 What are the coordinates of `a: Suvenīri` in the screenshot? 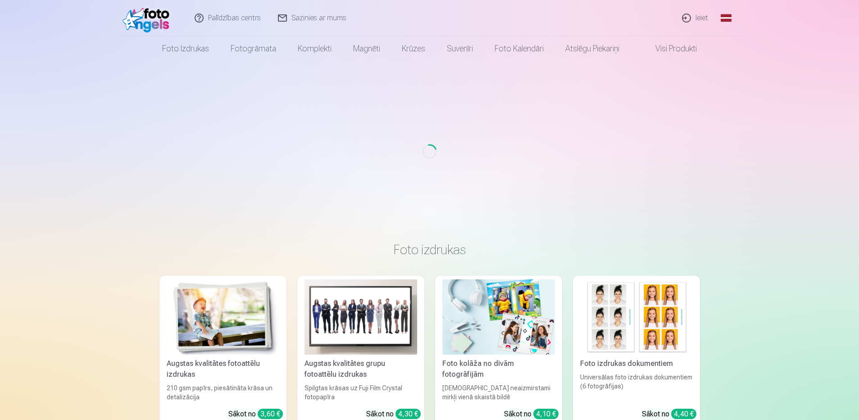 It's located at (460, 49).